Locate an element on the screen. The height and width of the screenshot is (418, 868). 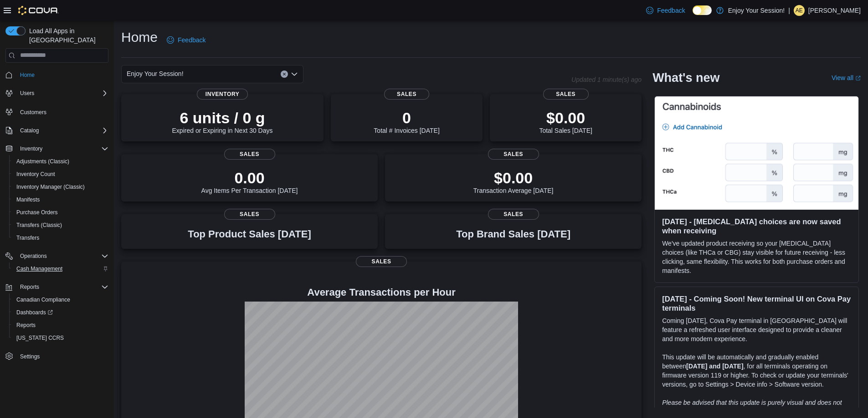
span: Feedback is located at coordinates (671, 11).